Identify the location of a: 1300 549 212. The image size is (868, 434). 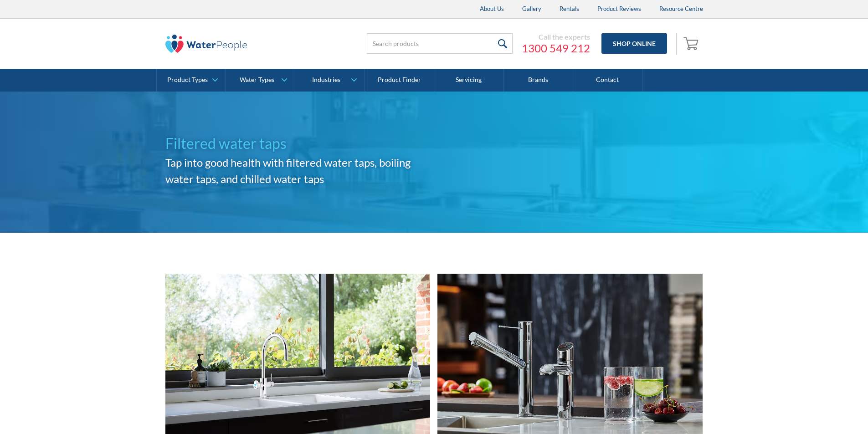
(556, 48).